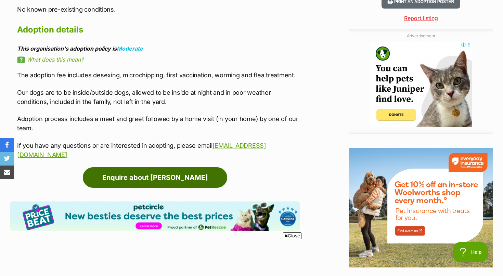 The height and width of the screenshot is (276, 503). What do you see at coordinates (130, 49) in the screenshot?
I see `a: Moderate` at bounding box center [130, 49].